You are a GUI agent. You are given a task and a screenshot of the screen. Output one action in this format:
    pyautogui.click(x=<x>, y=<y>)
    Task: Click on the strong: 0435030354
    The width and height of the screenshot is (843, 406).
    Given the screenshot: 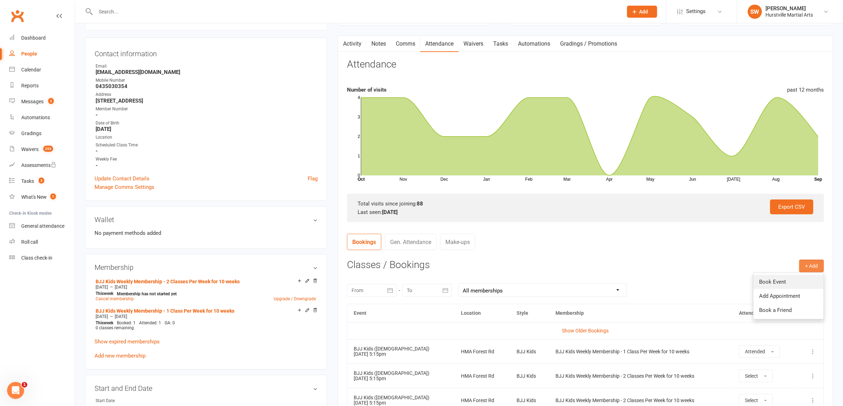 What is the action you would take?
    pyautogui.click(x=206, y=86)
    